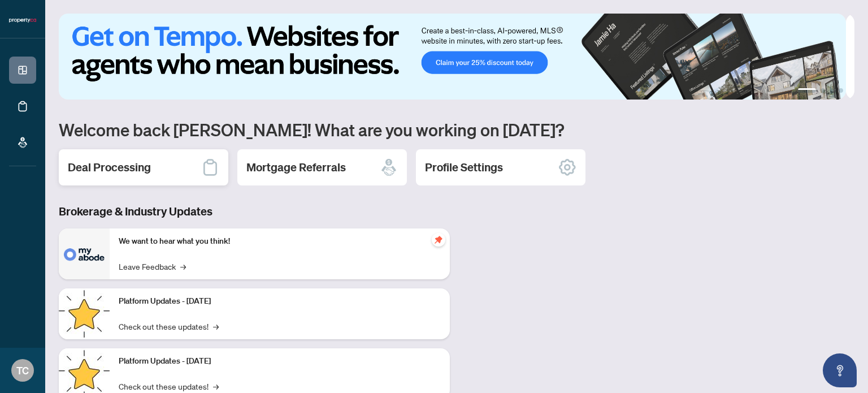 The width and height of the screenshot is (868, 393). What do you see at coordinates (84, 254) in the screenshot?
I see `img: We want to hear what you think!` at bounding box center [84, 254].